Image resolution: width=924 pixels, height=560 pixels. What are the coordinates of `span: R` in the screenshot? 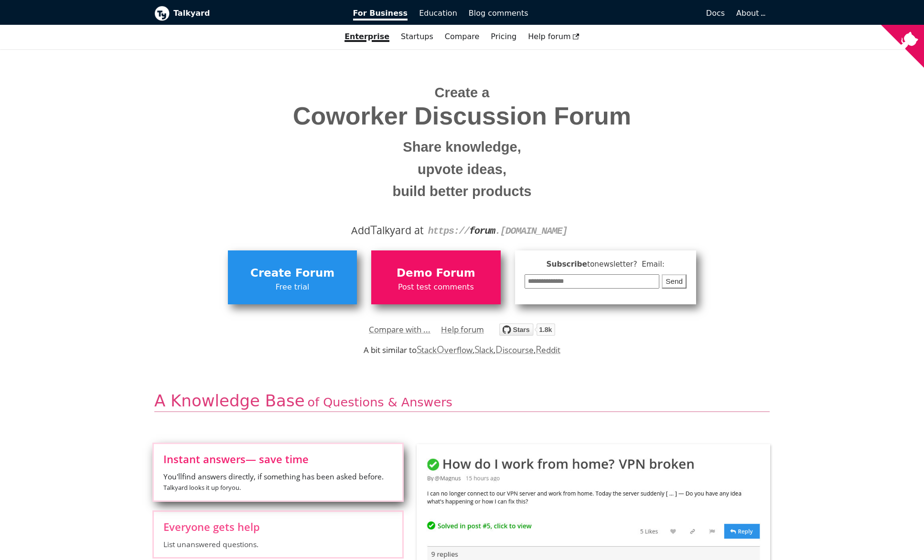 It's located at (538, 349).